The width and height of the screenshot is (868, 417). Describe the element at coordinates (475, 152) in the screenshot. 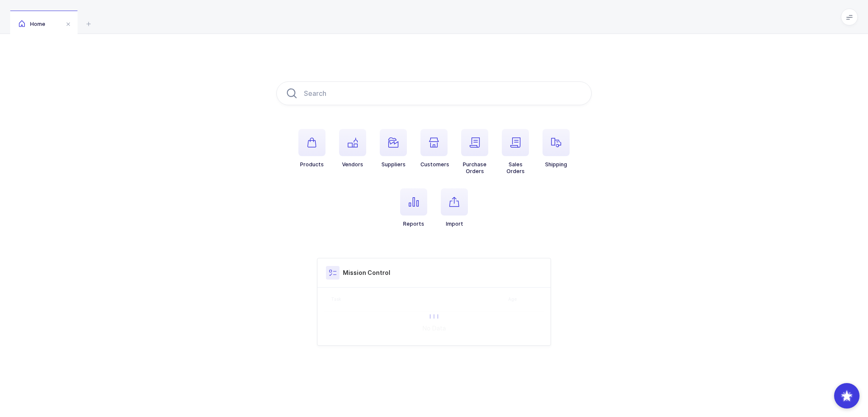

I see `button: PurchaseOrders` at that location.